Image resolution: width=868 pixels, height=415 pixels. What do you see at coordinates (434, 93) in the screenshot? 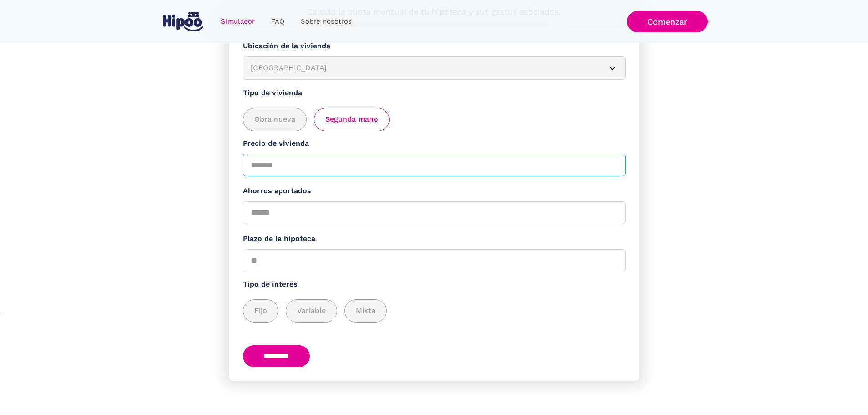
I see `label: Tipo de vivienda` at bounding box center [434, 93].